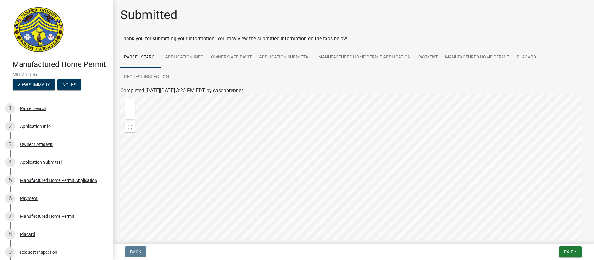  I want to click on img: Jasper County, South Carolina, so click(39, 30).